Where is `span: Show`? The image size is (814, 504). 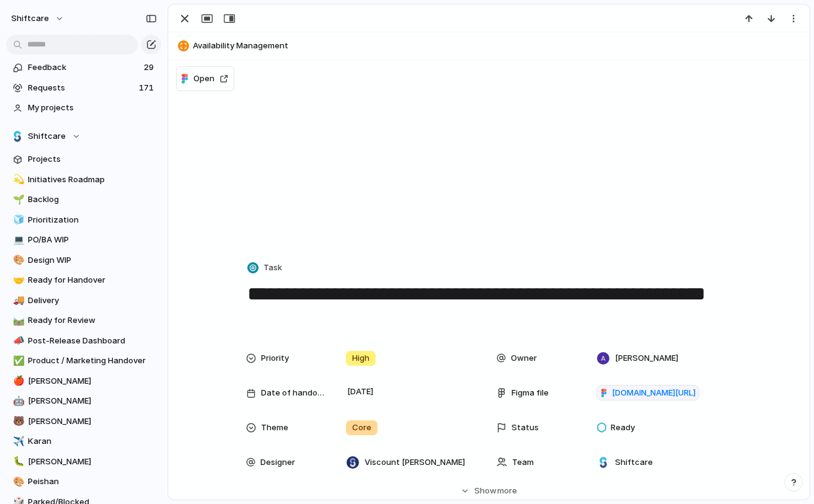
span: Show is located at coordinates (485, 491).